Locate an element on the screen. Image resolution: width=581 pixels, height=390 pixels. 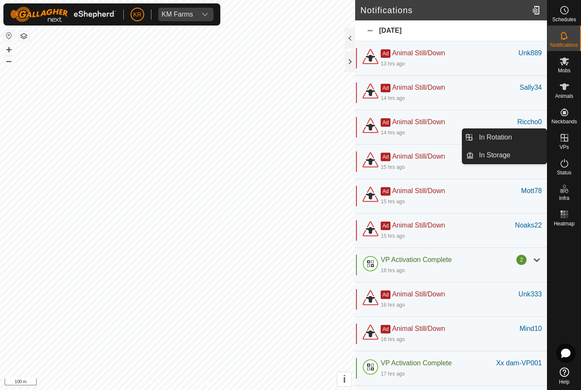
span: VPs is located at coordinates (564, 147).